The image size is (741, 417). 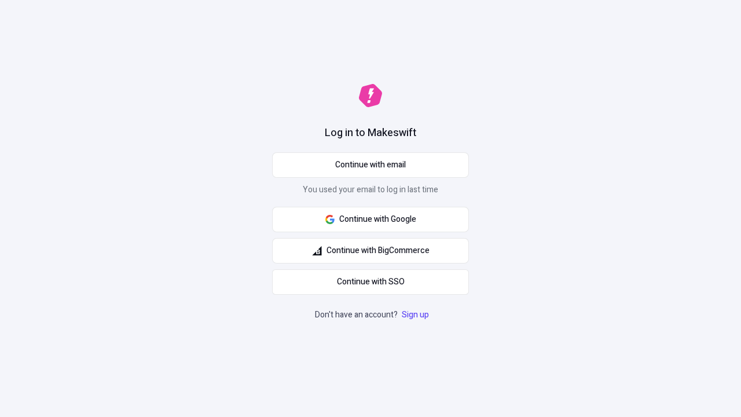 What do you see at coordinates (370, 282) in the screenshot?
I see `a: Continue with SSO` at bounding box center [370, 282].